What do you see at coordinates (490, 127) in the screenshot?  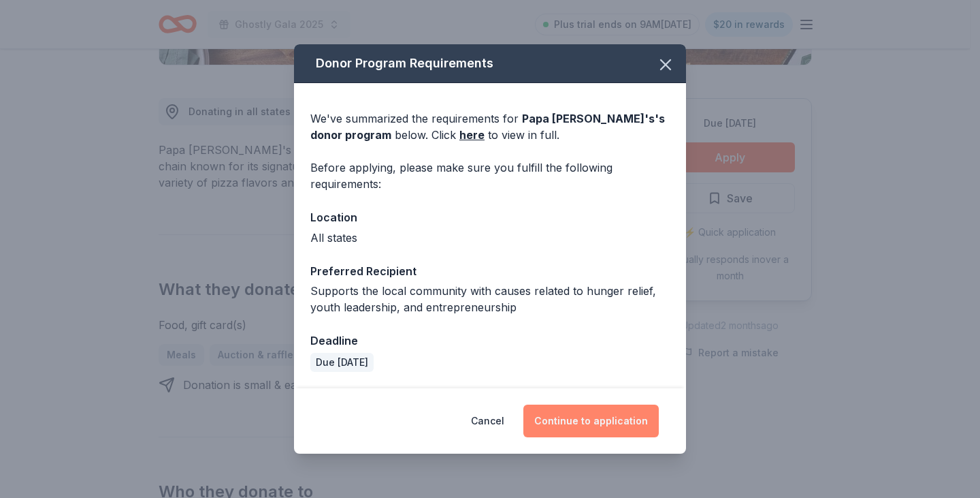 I see `div: We've summarized the requirements for below. Click to view in full.` at bounding box center [490, 127].